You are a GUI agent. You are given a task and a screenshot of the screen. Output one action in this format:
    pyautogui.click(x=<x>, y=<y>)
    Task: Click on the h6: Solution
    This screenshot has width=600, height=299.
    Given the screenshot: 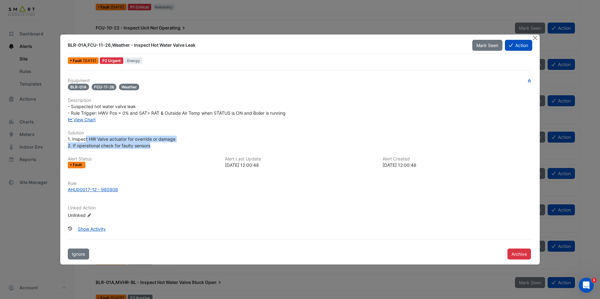 What is the action you would take?
    pyautogui.click(x=300, y=133)
    